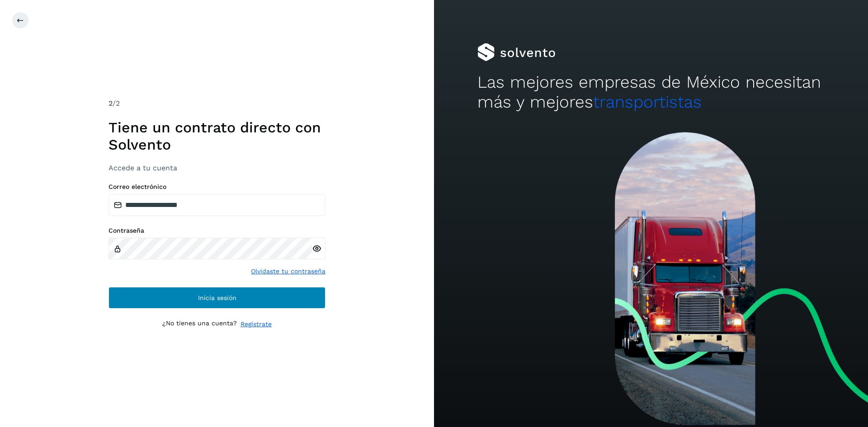 Image resolution: width=868 pixels, height=427 pixels. What do you see at coordinates (199, 324) in the screenshot?
I see `p: ¿No tienes una cuenta?` at bounding box center [199, 324].